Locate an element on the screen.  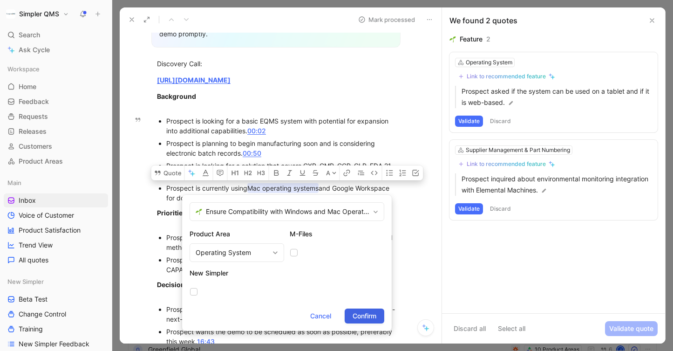
span: Ensure Compatibility with Windows and Mac Operating Systems is located at coordinates (287, 211).